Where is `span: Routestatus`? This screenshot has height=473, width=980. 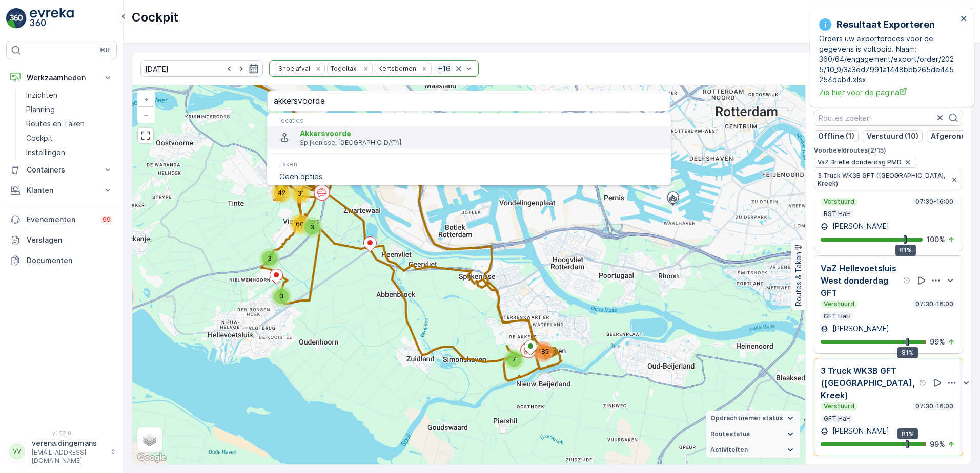
span: Routestatus is located at coordinates (730, 434).